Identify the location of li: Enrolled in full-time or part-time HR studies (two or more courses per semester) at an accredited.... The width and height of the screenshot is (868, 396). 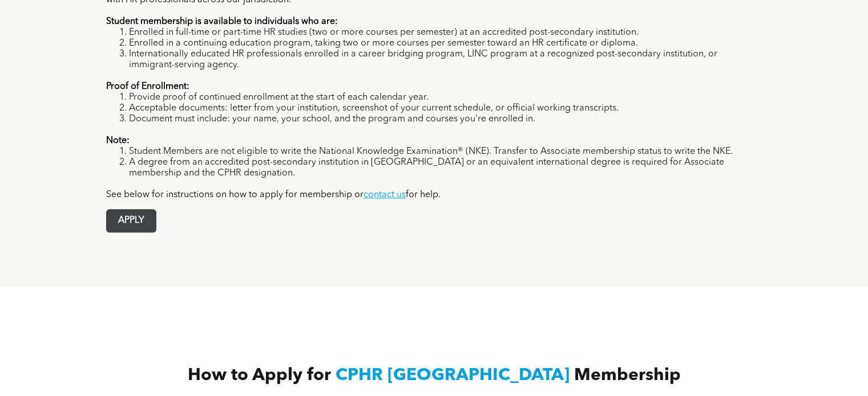
(446, 33).